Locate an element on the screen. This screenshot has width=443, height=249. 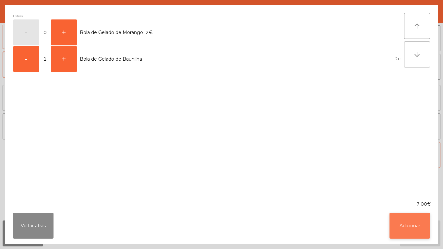
button: Voltar atrás is located at coordinates (33, 226).